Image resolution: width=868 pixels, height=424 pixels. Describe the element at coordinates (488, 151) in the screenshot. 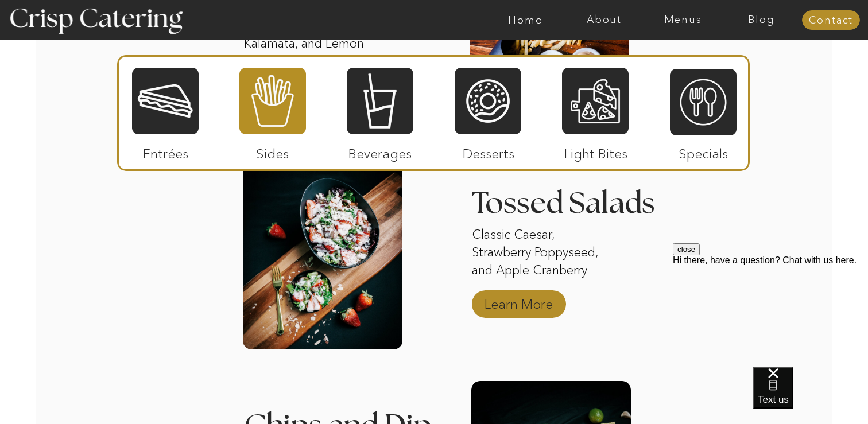

I see `p: Desserts` at that location.